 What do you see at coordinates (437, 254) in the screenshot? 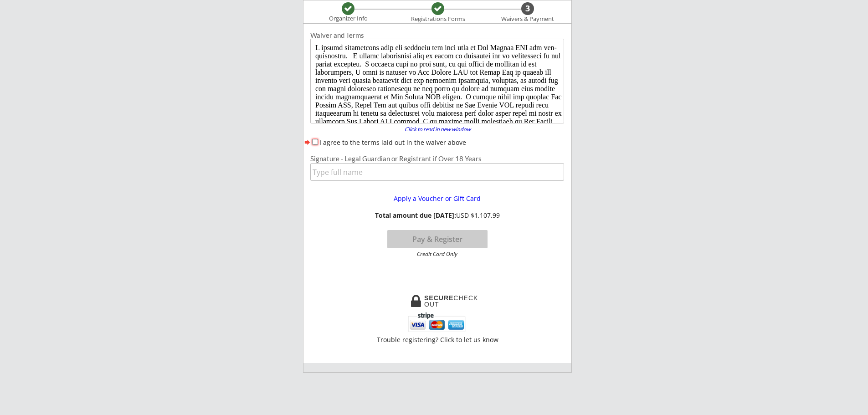
I see `div: Credit Card Only` at bounding box center [437, 254].